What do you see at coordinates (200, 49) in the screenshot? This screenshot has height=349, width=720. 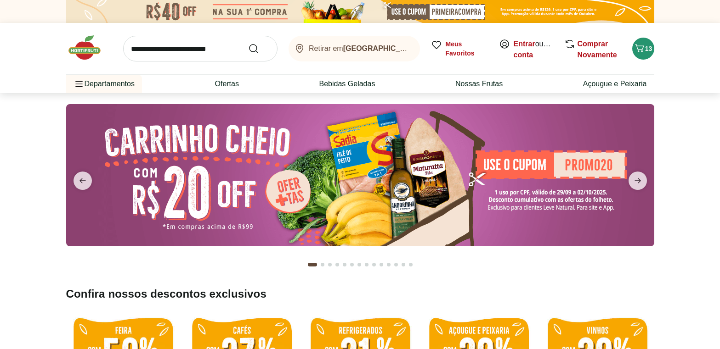 I see `input: search` at bounding box center [200, 49].